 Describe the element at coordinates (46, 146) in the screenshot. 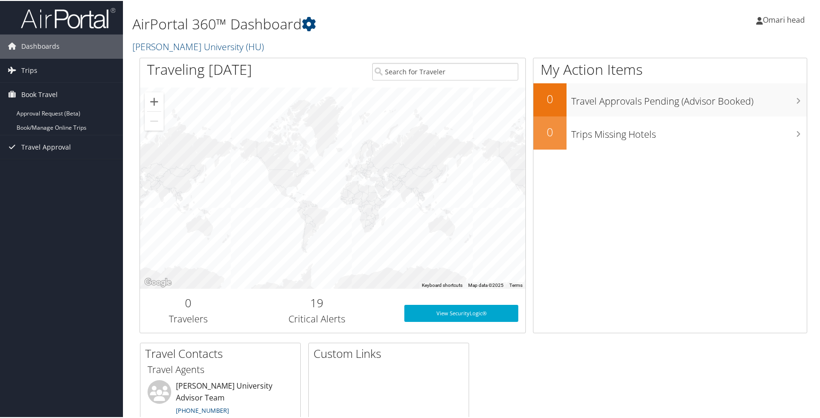

I see `span: Travel Approval` at that location.